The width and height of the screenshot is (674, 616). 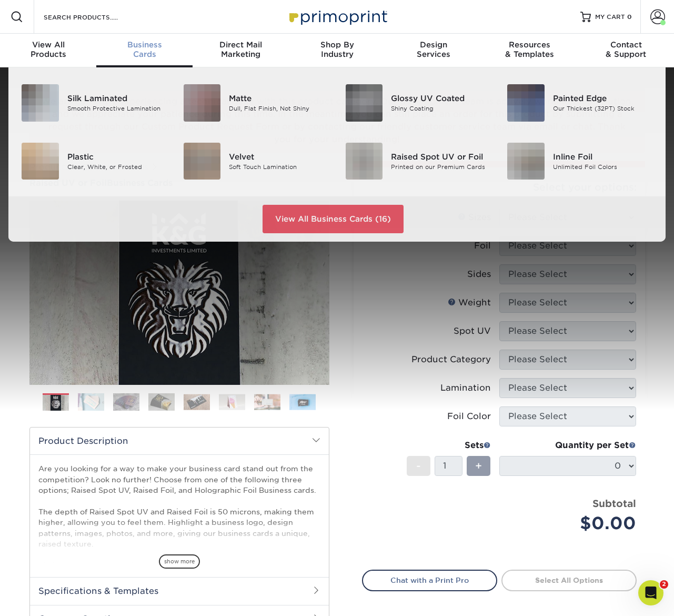 I want to click on span: Resources, so click(x=530, y=45).